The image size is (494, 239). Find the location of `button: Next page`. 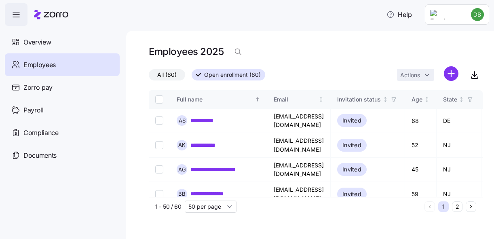

button: Next page is located at coordinates (471, 207).